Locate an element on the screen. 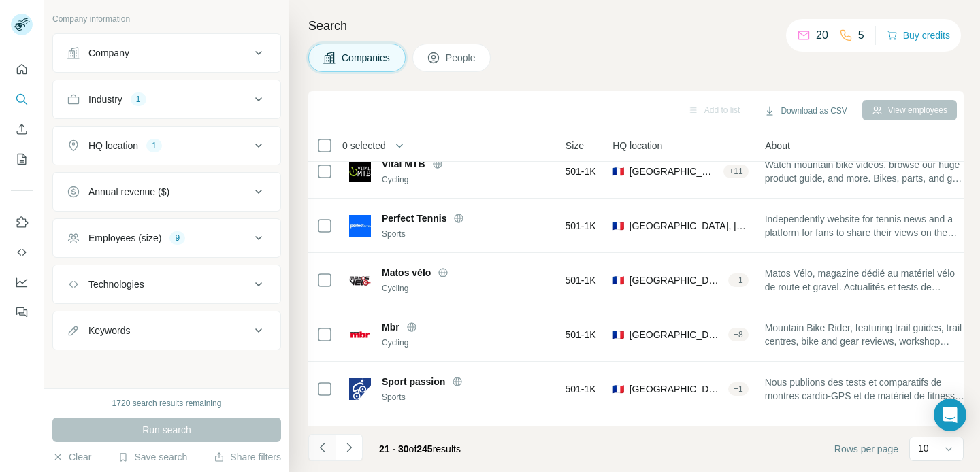  span: Independently website for tennis news and a platform for fans to share their views on the game. is located at coordinates (865, 226).